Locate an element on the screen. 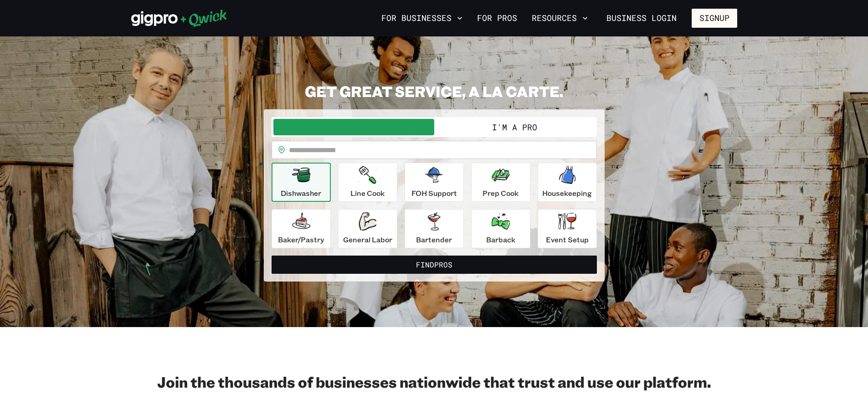 This screenshot has height=415, width=868. p: FOH Support is located at coordinates (434, 193).